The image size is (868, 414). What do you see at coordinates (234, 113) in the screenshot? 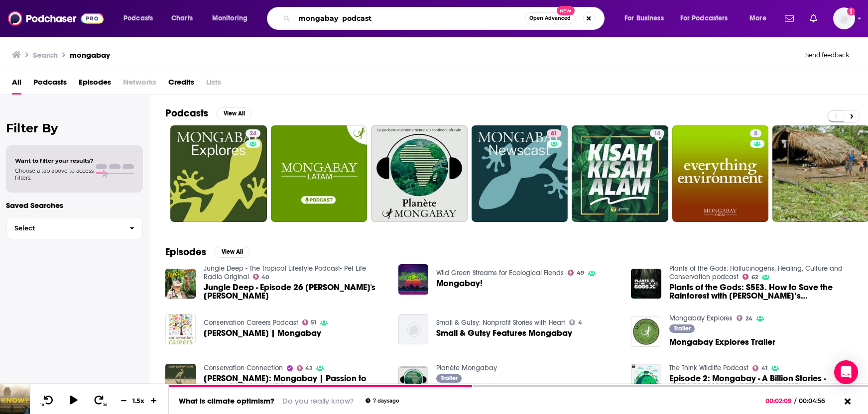
I see `button: View All` at bounding box center [234, 113].